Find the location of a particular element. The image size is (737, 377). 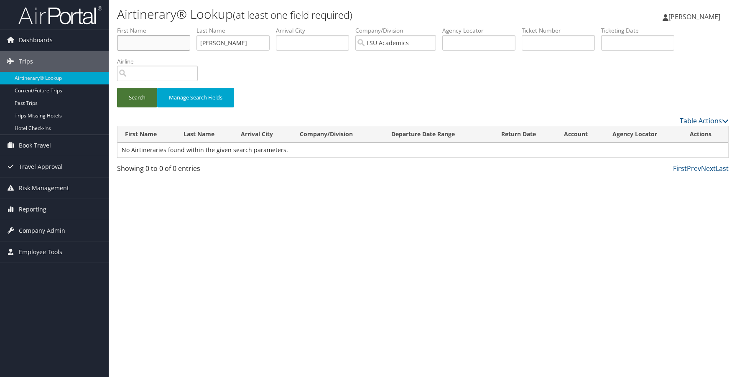

small: (at least one field required) is located at coordinates (293, 15).